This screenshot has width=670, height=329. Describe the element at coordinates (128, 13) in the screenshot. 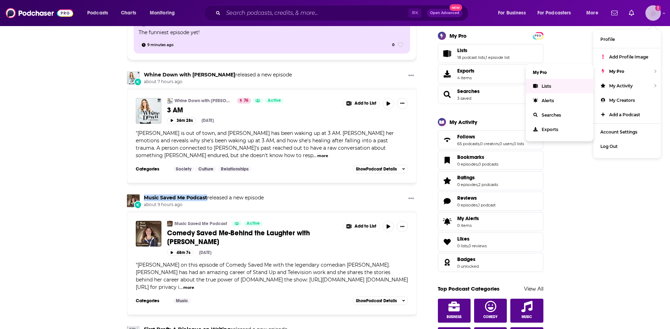

I see `span: Charts` at that location.